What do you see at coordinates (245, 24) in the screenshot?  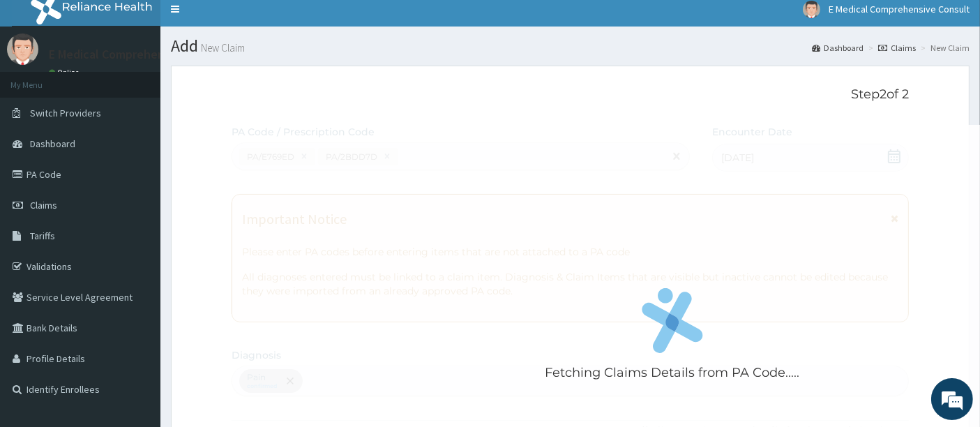 I see `div: Minimize live chat window` at bounding box center [245, 24].